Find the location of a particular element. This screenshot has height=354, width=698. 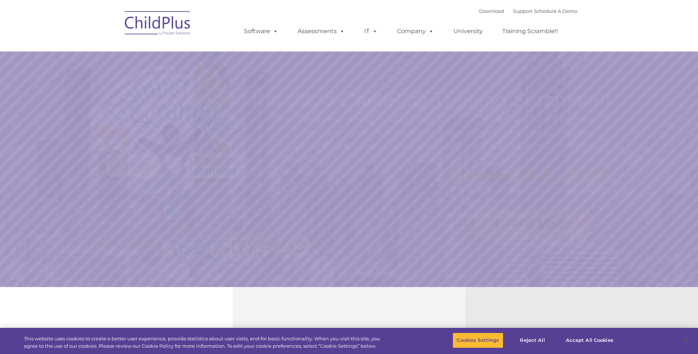

a: IT is located at coordinates (371, 31).